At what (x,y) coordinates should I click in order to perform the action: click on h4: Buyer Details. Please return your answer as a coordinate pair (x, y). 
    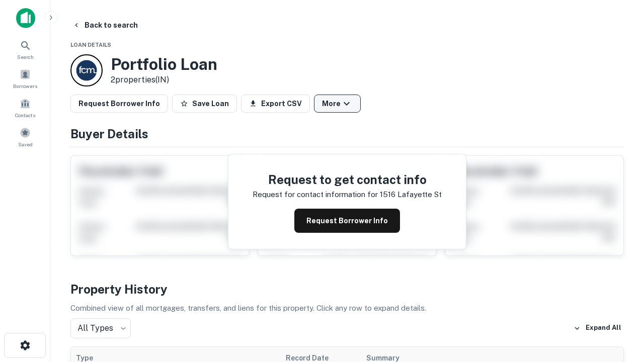
    Looking at the image, I should click on (347, 134).